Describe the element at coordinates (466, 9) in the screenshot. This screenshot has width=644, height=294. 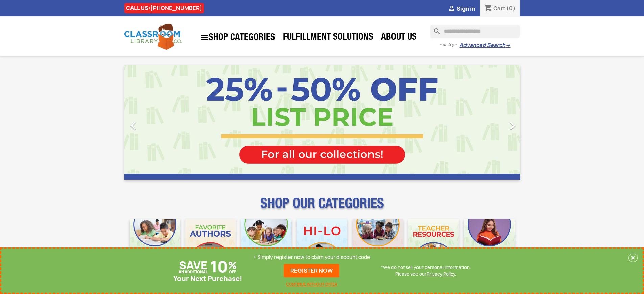
I see `span: Sign in` at that location.